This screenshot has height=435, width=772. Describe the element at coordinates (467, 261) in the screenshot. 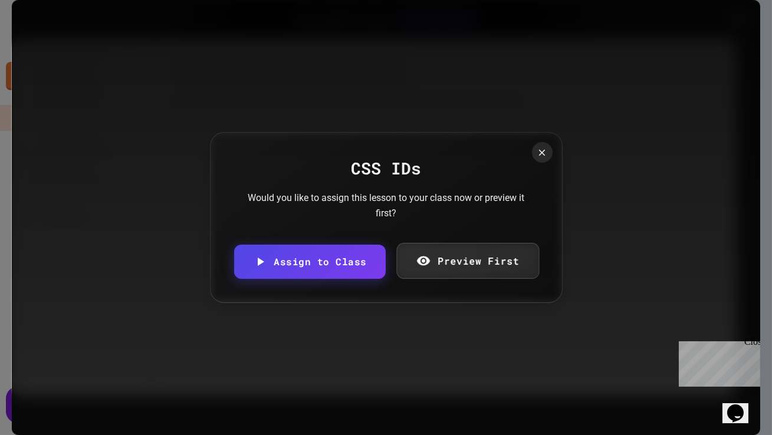

I see `a: Preview First` at that location.